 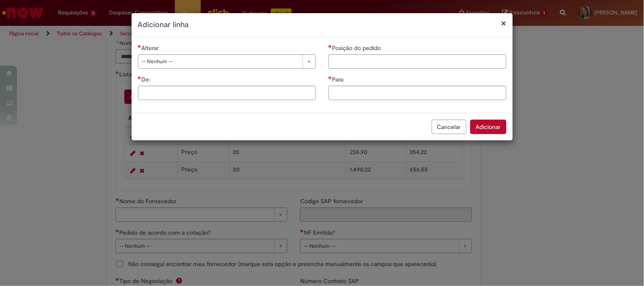 I want to click on h2: Adicionar linha, so click(x=322, y=25).